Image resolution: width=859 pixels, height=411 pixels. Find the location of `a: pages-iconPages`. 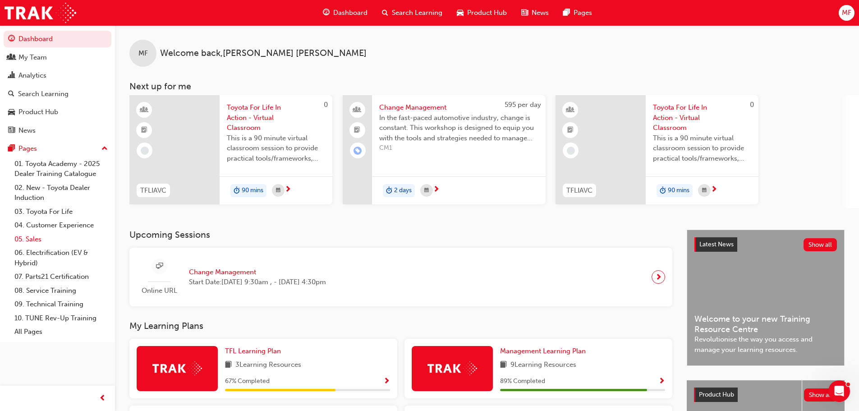

a: pages-iconPages is located at coordinates (578, 13).